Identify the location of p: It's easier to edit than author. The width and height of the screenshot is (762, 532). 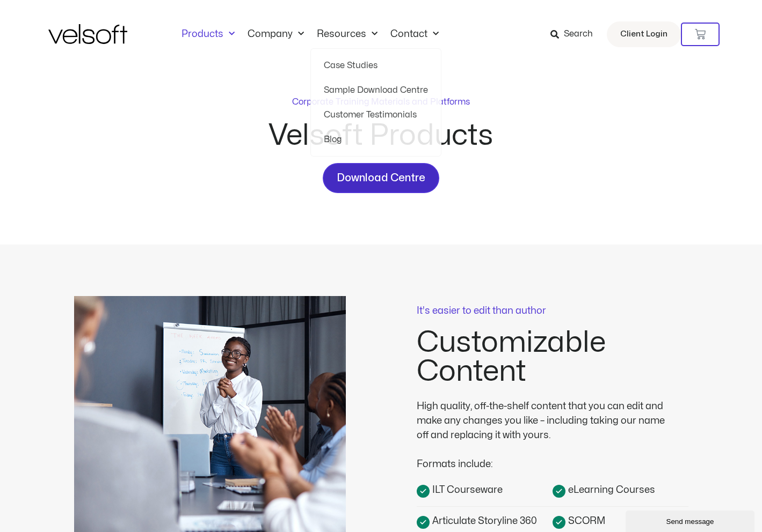
(552, 311).